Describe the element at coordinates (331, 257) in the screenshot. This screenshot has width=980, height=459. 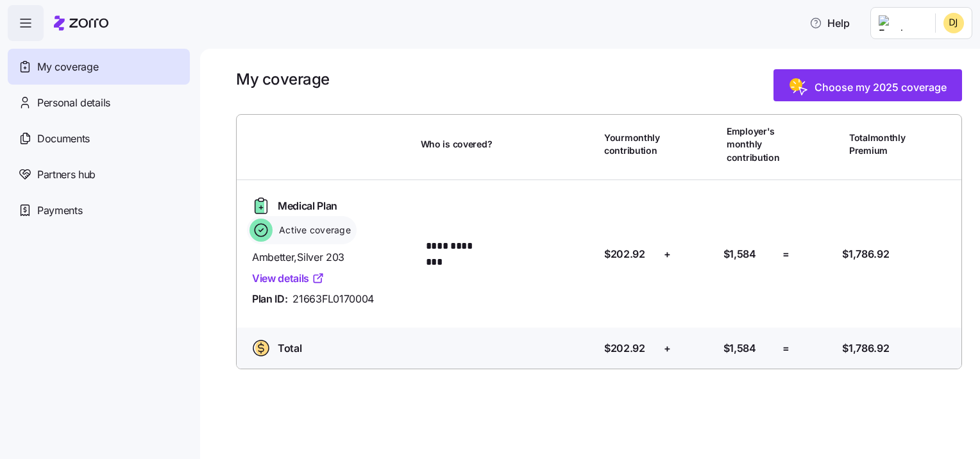
I see `span: Ambetter , Silver 203` at that location.